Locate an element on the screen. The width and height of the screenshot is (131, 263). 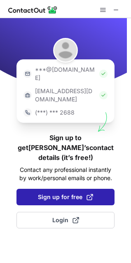
img: https://contactout.com/extension/app/static/media/login-phone-icon.bacfcb865e29de816d437549d7f4cb... is located at coordinates (28, 113).